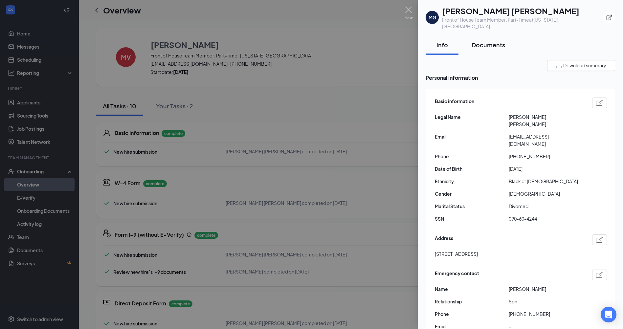 This screenshot has height=329, width=623. What do you see at coordinates (432, 17) in the screenshot?
I see `div: MG` at bounding box center [432, 17].